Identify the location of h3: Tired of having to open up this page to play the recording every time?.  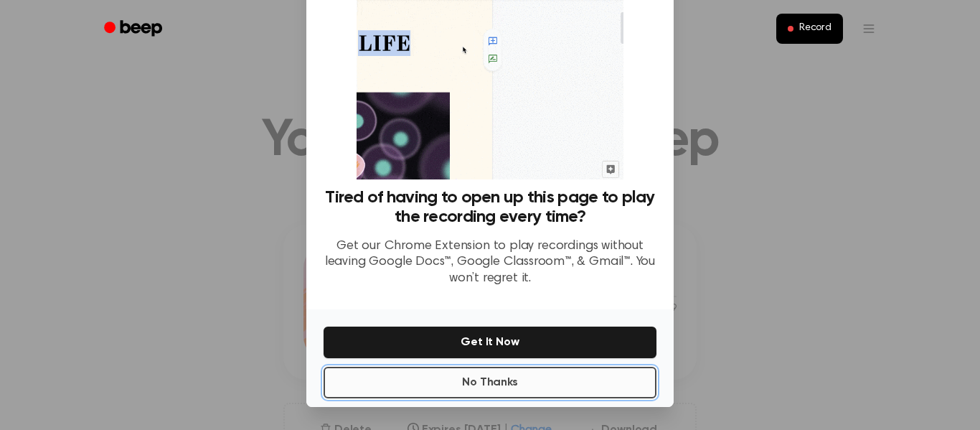
(490, 208).